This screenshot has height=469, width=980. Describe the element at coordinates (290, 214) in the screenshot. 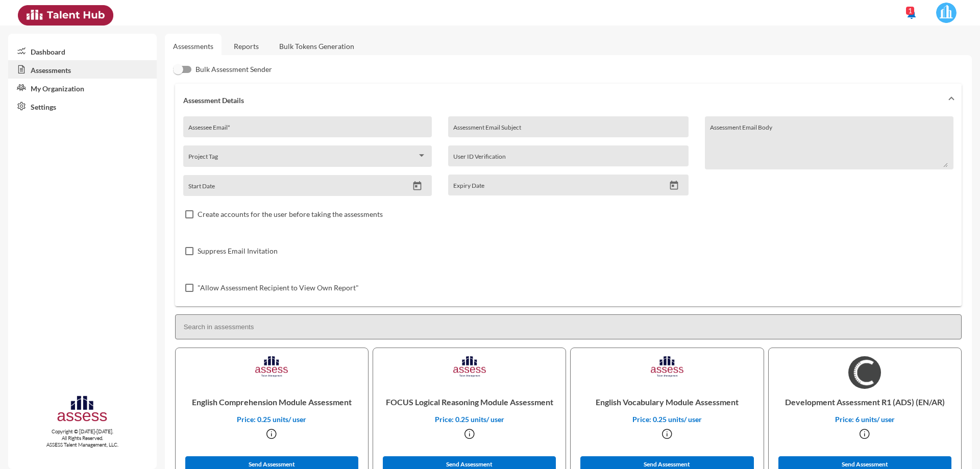

I see `span: Create accounts for the user before taking the assessments` at that location.